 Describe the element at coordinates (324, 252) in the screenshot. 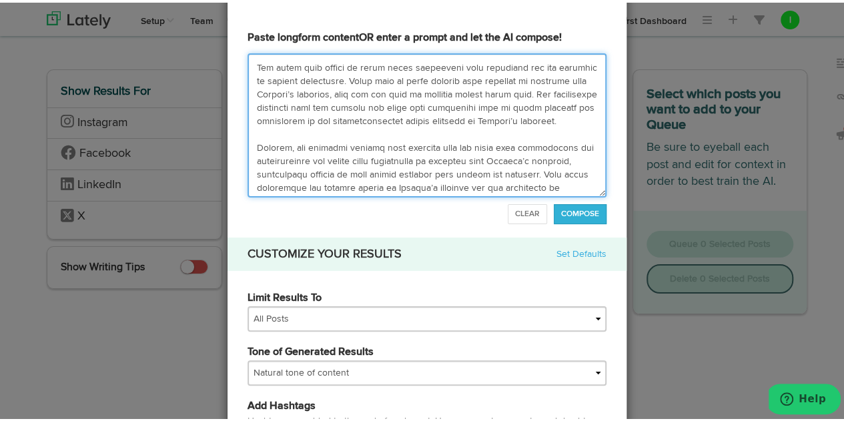

I see `h4: CUSTOMIZE YOUR RESULTS` at that location.